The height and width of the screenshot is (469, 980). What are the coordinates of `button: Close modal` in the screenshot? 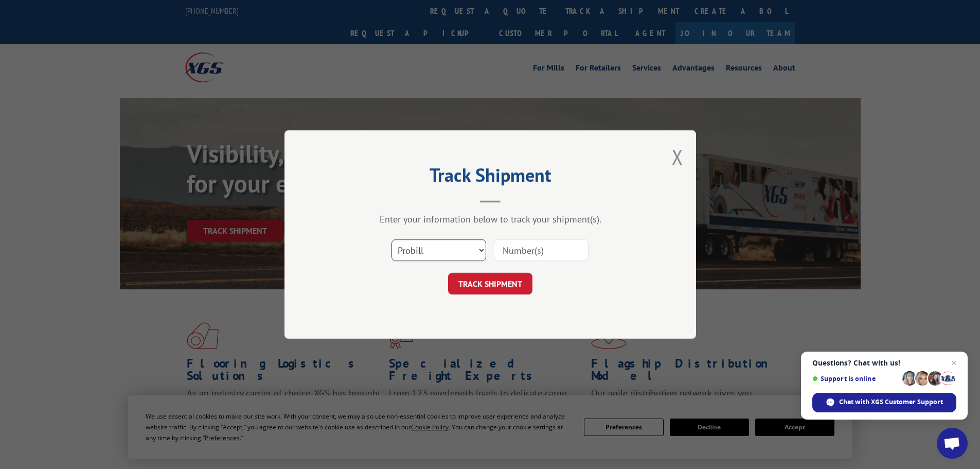 It's located at (677, 156).